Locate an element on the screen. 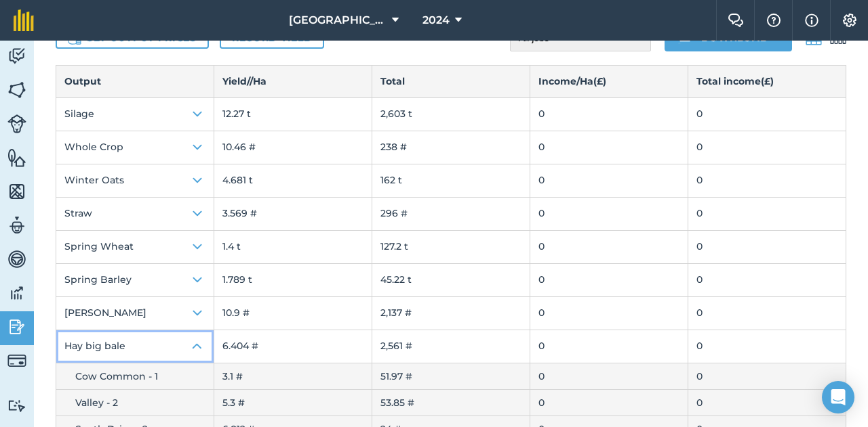 This screenshot has width=868, height=427. td: 238 # is located at coordinates (451, 147).